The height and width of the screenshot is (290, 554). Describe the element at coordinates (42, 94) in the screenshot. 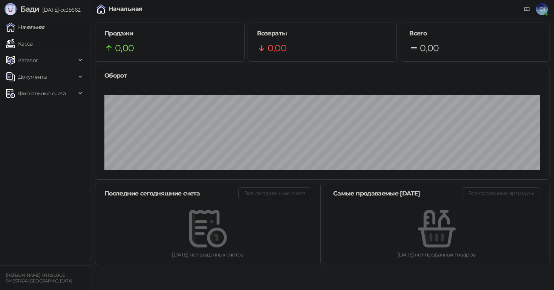

I see `span: Фискальные счета` at that location.